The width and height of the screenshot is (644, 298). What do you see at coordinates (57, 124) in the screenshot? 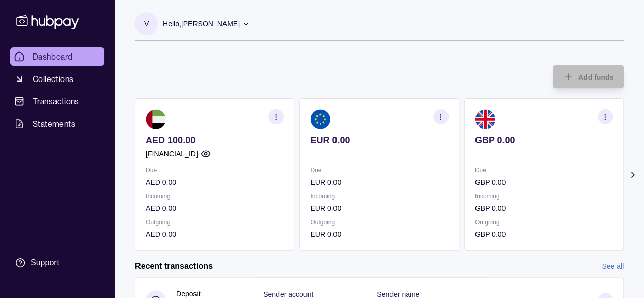
I see `a: Statements` at bounding box center [57, 124].